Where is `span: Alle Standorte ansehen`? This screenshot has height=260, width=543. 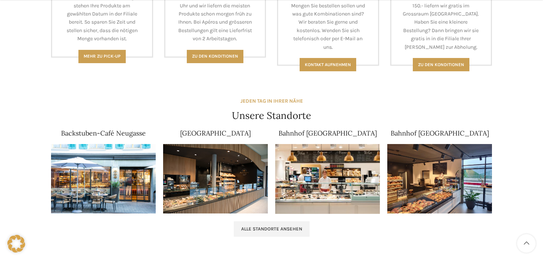
span: Alle Standorte ansehen is located at coordinates (271, 229).